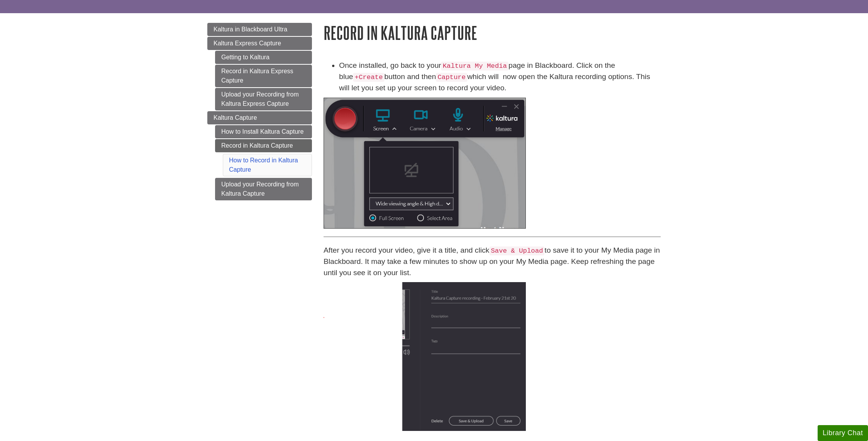 The image size is (868, 441). Describe the element at coordinates (499, 77) in the screenshot. I see `li: Once installed, go back to your page in Blackboard. Click on the blue button and then which will ...` at that location.